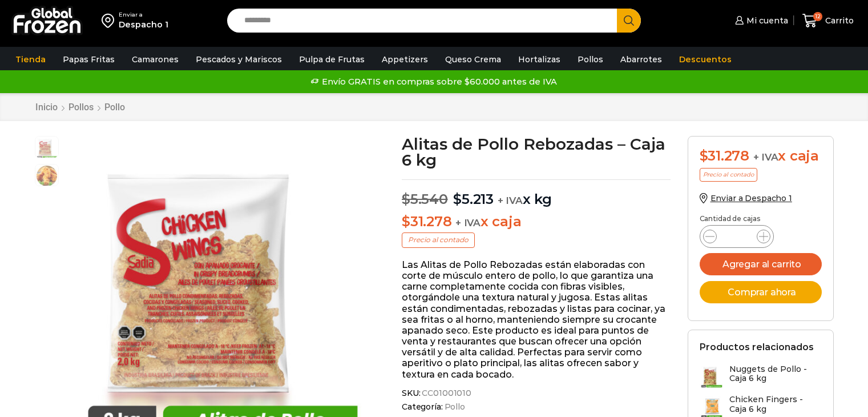 The width and height of the screenshot is (868, 417). I want to click on div: x caja, so click(761, 156).